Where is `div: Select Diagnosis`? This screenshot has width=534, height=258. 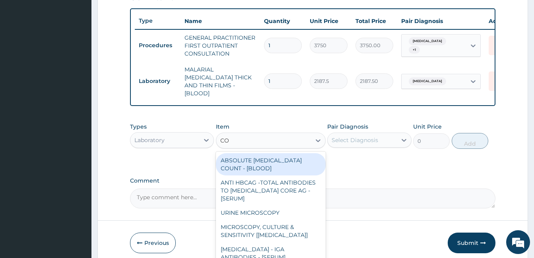 div: Select Diagnosis is located at coordinates (355, 140).